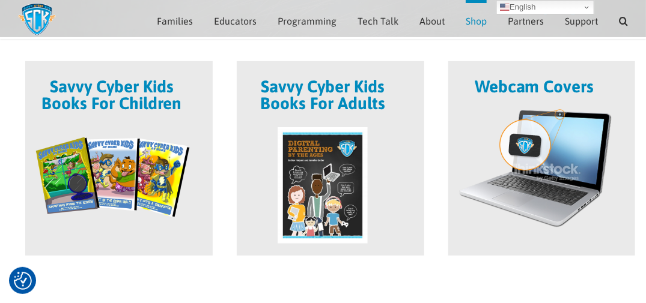  What do you see at coordinates (378, 21) in the screenshot?
I see `span: Tech Talk` at bounding box center [378, 21].